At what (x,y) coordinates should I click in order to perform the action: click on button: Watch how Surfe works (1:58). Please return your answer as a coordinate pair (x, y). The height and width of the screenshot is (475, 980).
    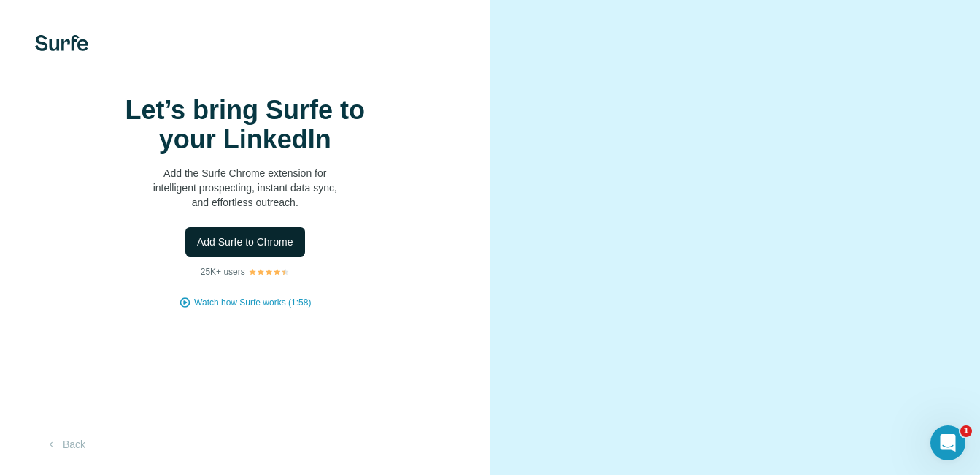
    Looking at the image, I should click on (253, 302).